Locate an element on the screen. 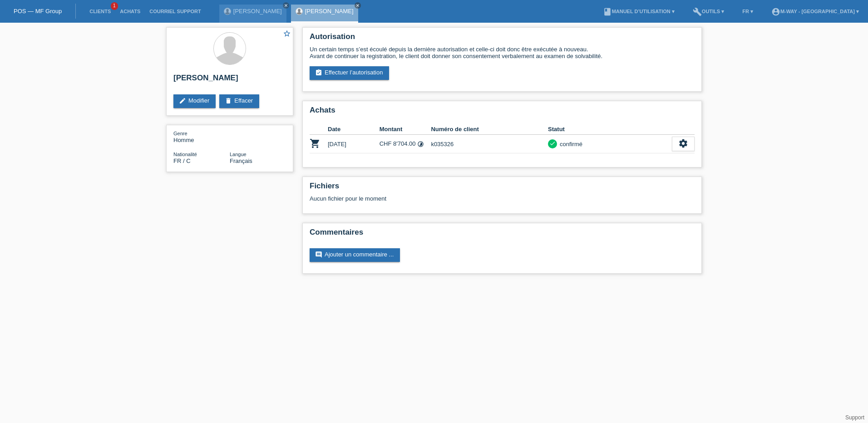 This screenshot has height=423, width=868. span: 1 is located at coordinates (115, 6).